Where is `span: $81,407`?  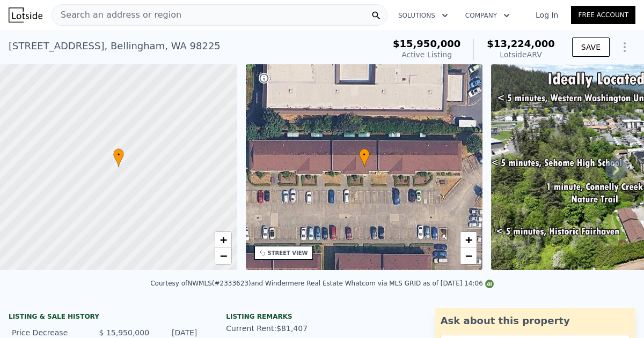
span: $81,407 is located at coordinates (292, 329).